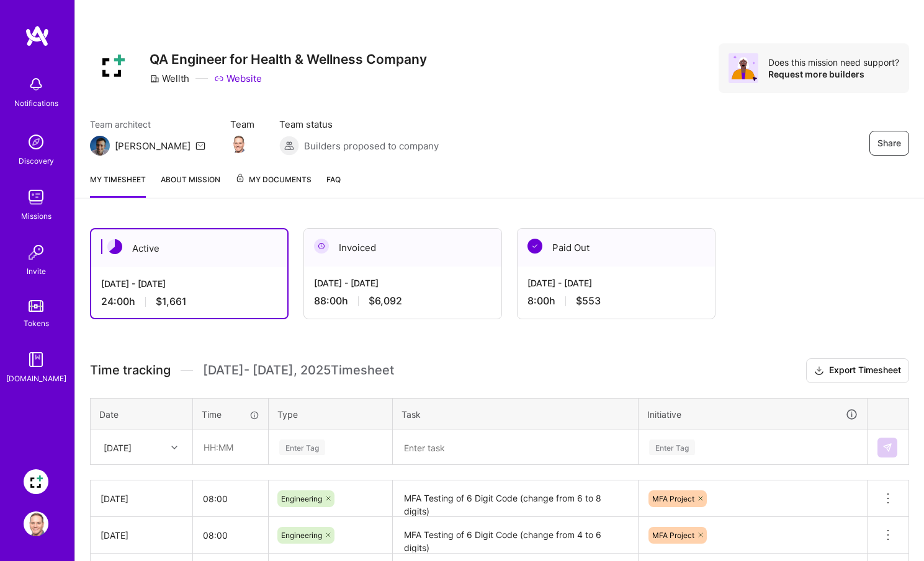  What do you see at coordinates (371, 146) in the screenshot?
I see `span: Builders proposed to company` at bounding box center [371, 146].